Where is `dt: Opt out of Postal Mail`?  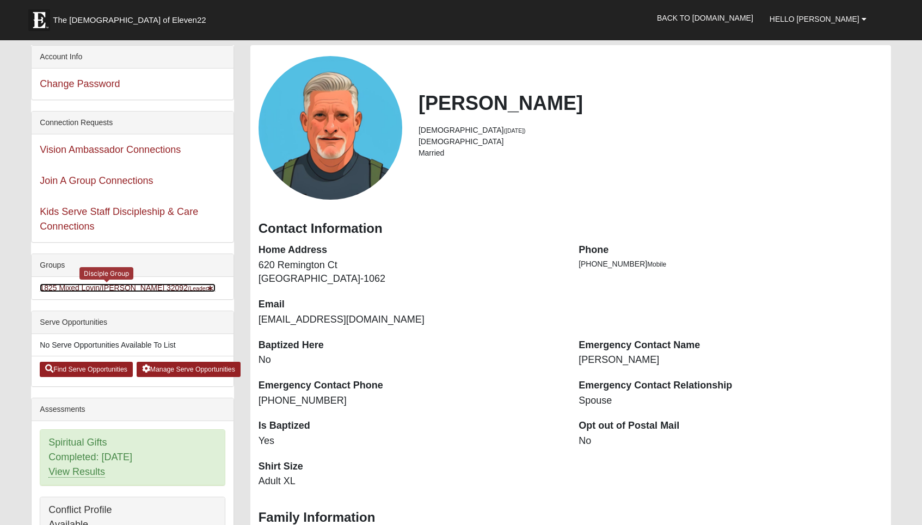 dt: Opt out of Postal Mail is located at coordinates (730, 426).